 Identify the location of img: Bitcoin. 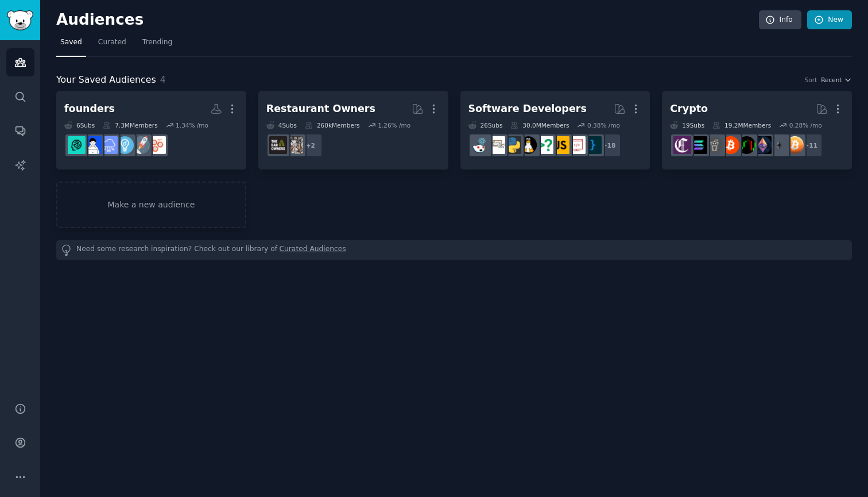
(795, 144).